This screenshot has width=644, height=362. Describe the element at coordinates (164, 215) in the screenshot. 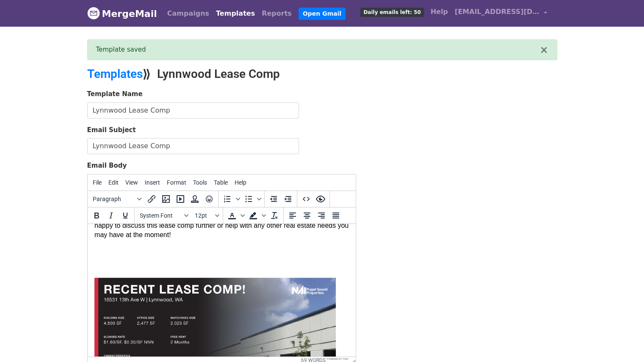

I see `button: Fonts` at that location.